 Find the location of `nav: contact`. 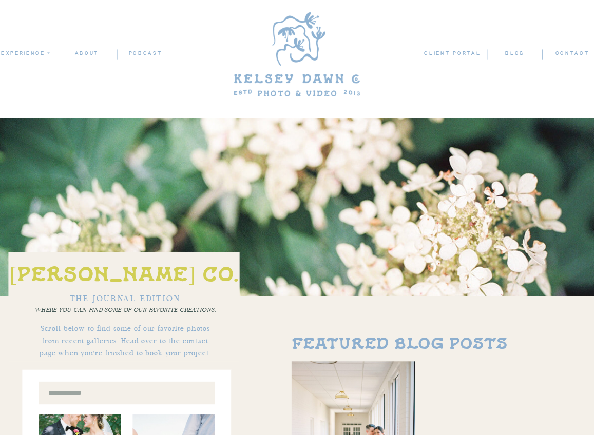

nav: contact is located at coordinates (572, 53).